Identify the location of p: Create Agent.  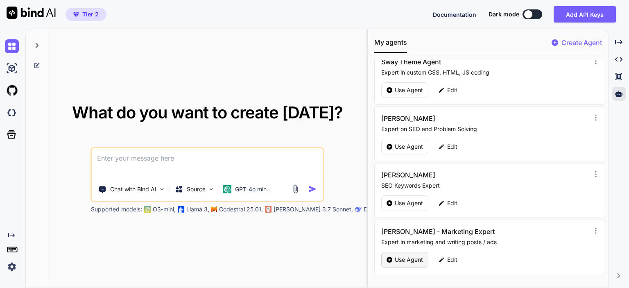
(581, 43).